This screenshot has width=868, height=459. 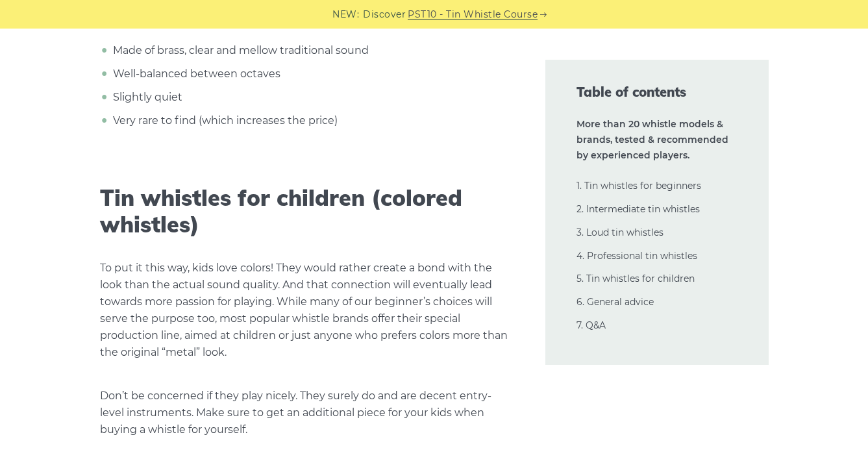 I want to click on span: Discover, so click(x=384, y=14).